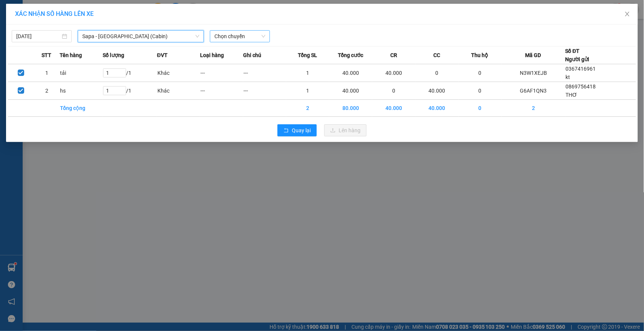  What do you see at coordinates (534, 73) in the screenshot?
I see `td: N3W1XEJB` at bounding box center [534, 73].